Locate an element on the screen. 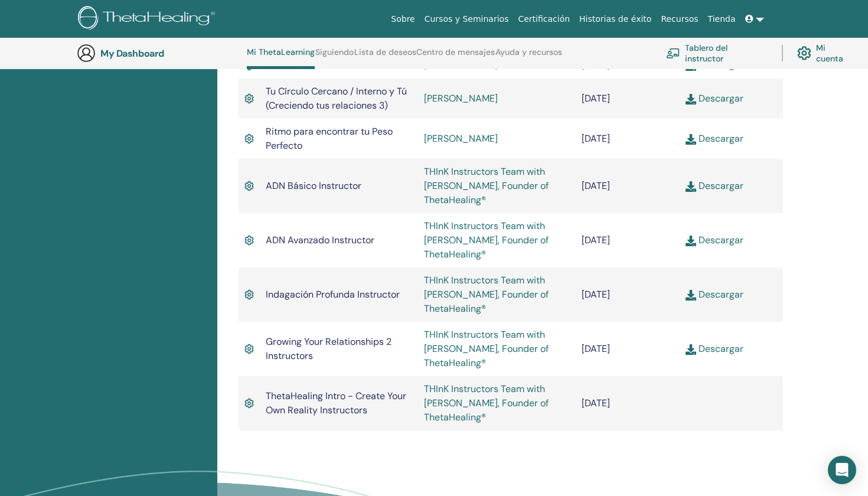 Image resolution: width=868 pixels, height=496 pixels. span: ThetaHealing Intro - Create Your Own Reality Instructors is located at coordinates (336, 403).